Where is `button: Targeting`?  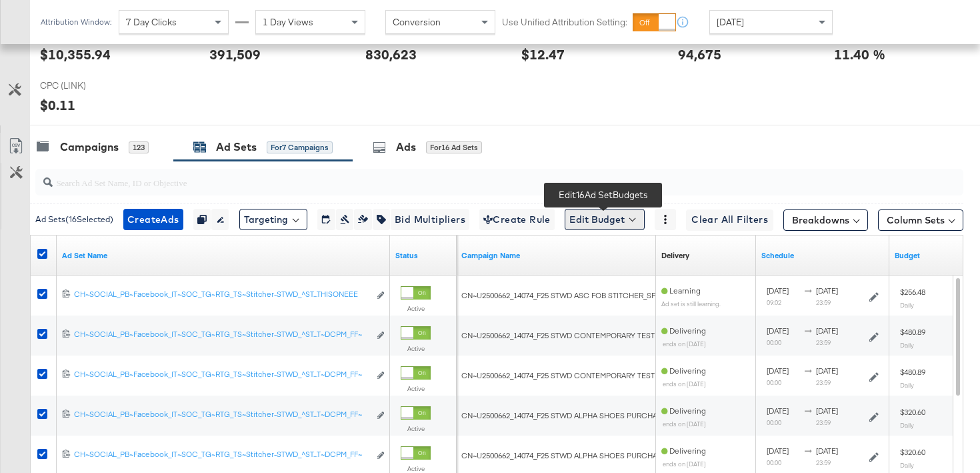 button: Targeting is located at coordinates (273, 219).